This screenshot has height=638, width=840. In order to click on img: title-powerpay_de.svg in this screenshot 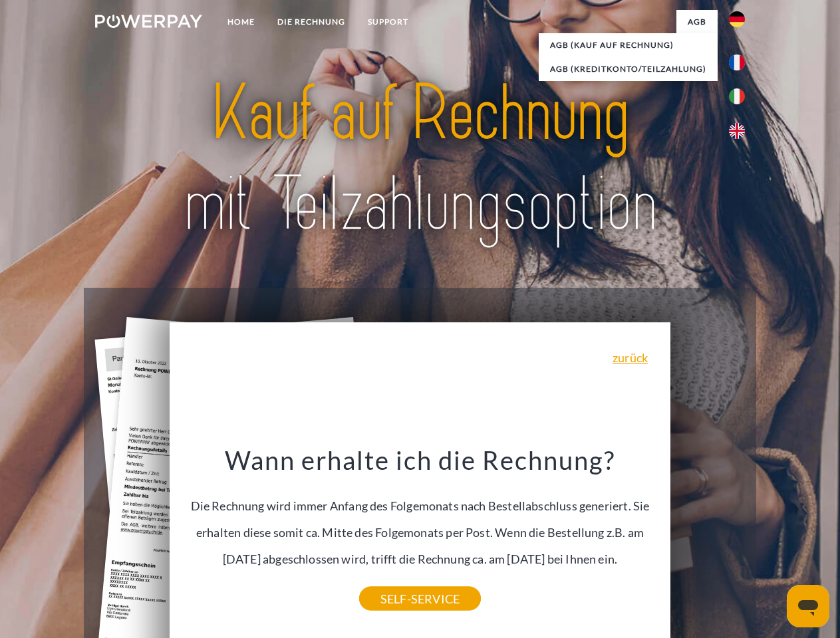, I will do `click(420, 159)`.